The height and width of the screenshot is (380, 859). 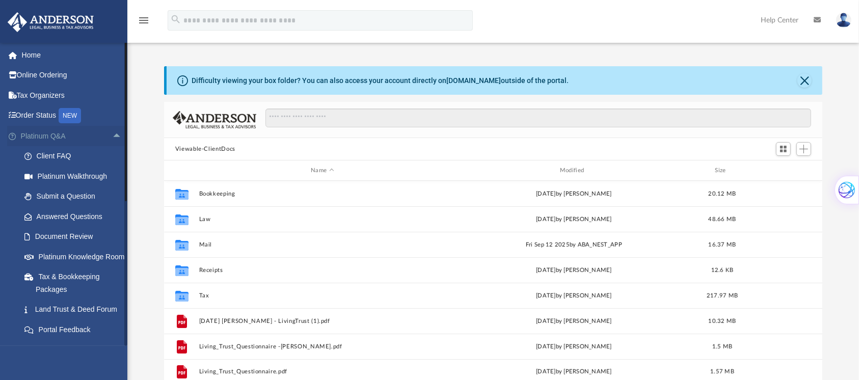 I want to click on button: Bookkeeping, so click(x=322, y=194).